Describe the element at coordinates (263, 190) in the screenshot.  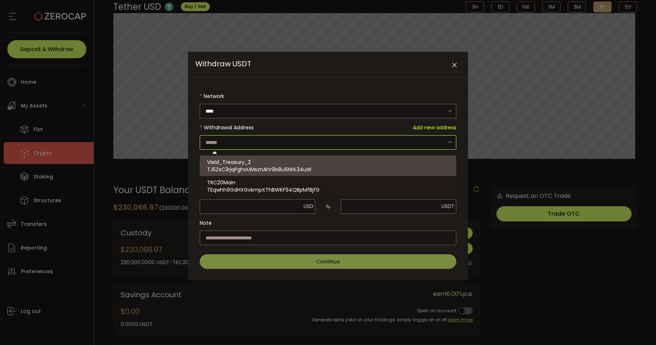
I see `span: TEqwhh9GdHXGvkmpXThBWKF94QBpMfBjfG` at that location.